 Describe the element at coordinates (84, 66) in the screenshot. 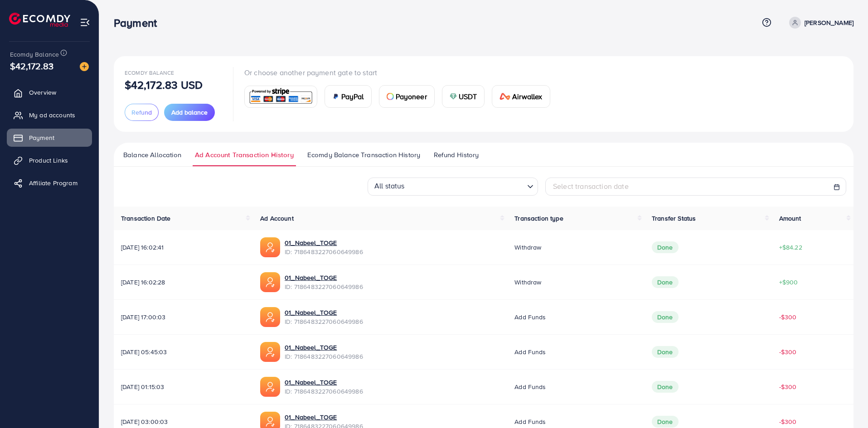

I see `img: image` at that location.